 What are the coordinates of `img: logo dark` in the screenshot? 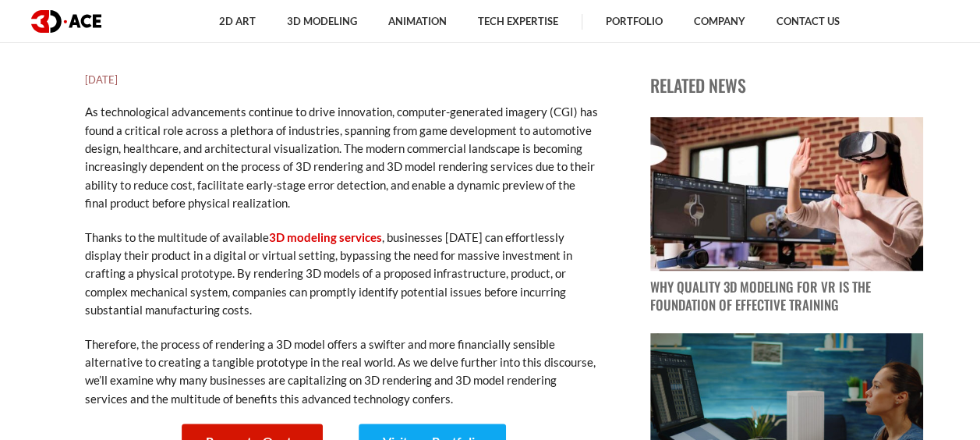 It's located at (66, 21).